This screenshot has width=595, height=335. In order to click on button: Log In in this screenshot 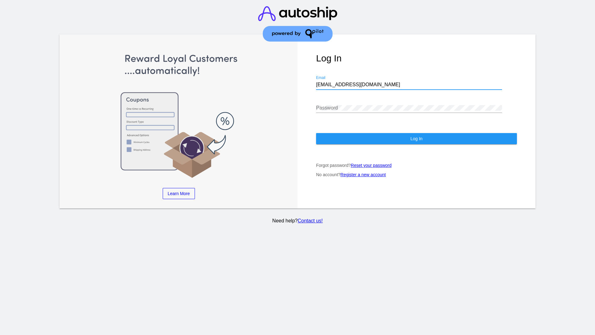, I will do `click(417, 139)`.